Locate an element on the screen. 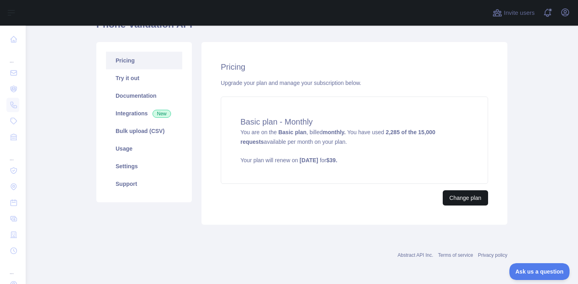  a: Try it out is located at coordinates (144, 78).